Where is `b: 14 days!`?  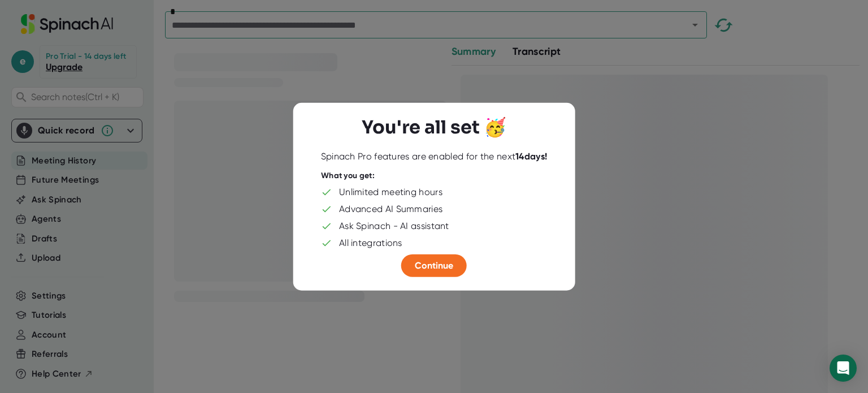
b: 14 days! is located at coordinates (531, 156).